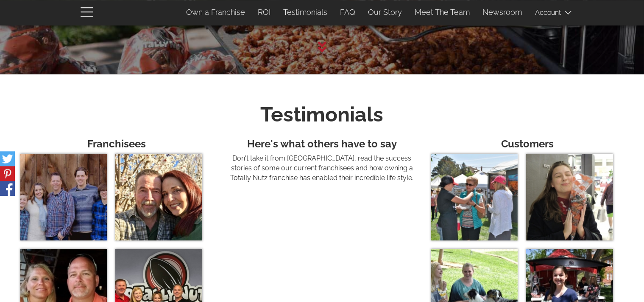  What do you see at coordinates (443, 12) in the screenshot?
I see `a: Meet The Team` at bounding box center [443, 12].